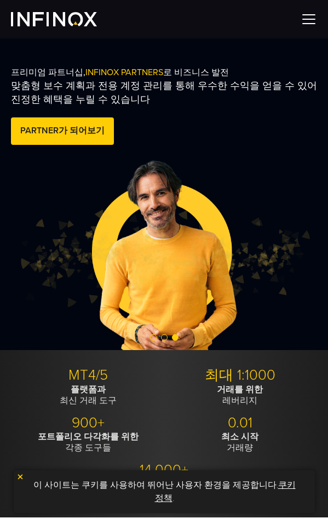 This screenshot has height=524, width=328. I want to click on p: 각종 도구들, so click(88, 442).